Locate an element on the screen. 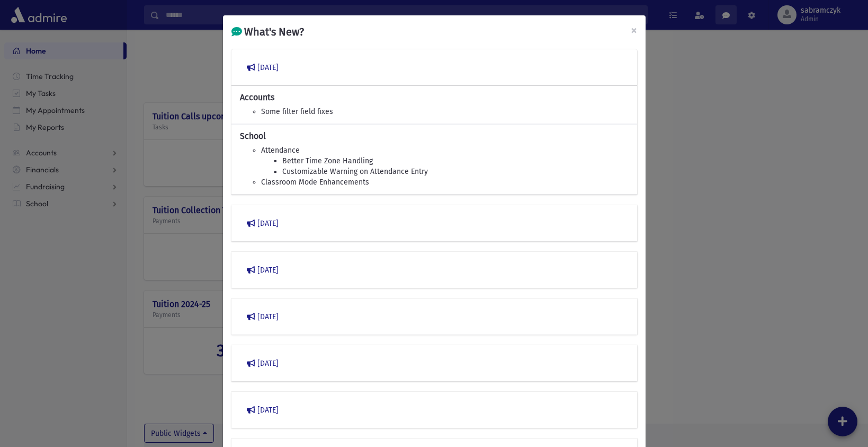 This screenshot has height=447, width=868. h6: School is located at coordinates (434, 136).